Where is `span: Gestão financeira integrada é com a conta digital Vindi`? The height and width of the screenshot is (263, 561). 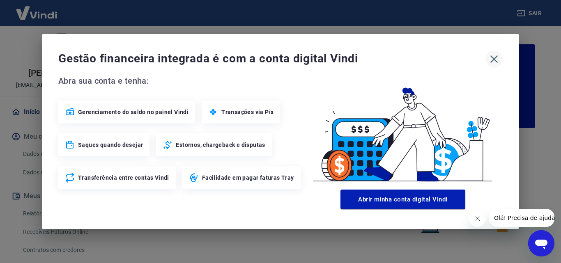 span: Gestão financeira integrada é com a conta digital Vindi is located at coordinates (272, 59).